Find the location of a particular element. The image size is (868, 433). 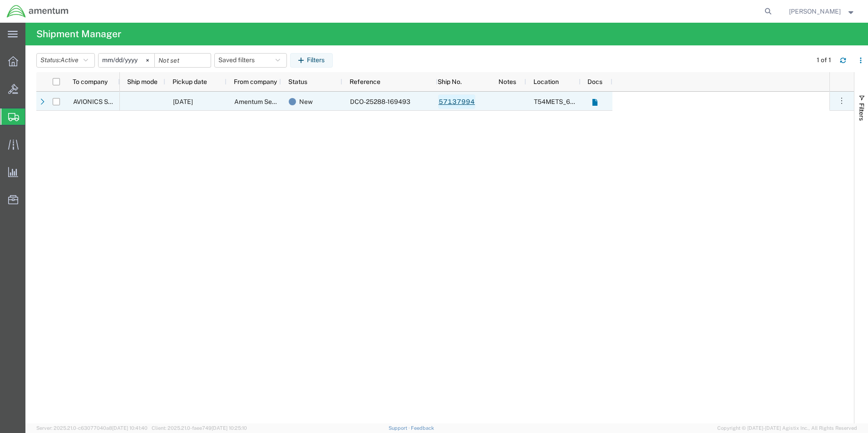

span: Status is located at coordinates (298, 82).